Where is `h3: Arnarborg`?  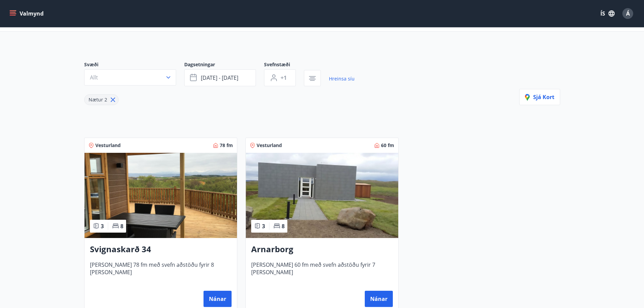
h3: Arnarborg is located at coordinates (322, 250).